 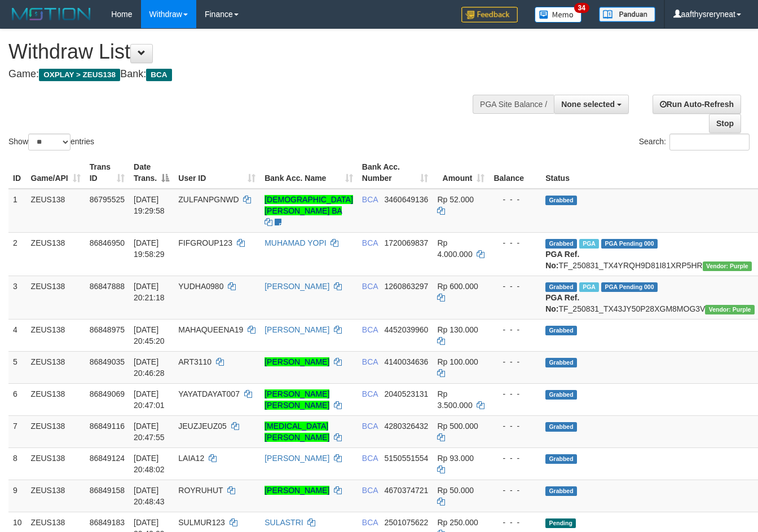 What do you see at coordinates (107, 490) in the screenshot?
I see `span: 86849158` at bounding box center [107, 490].